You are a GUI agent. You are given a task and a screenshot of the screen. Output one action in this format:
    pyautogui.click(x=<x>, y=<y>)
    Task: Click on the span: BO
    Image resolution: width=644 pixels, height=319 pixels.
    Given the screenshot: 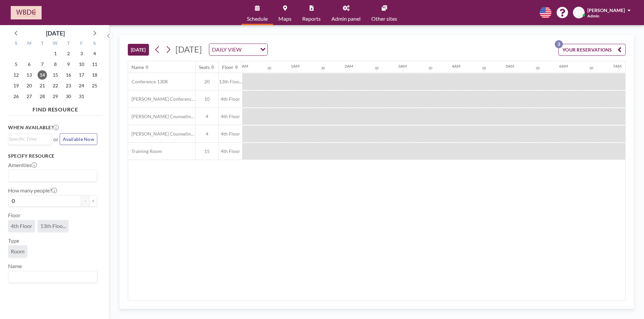 What is the action you would take?
    pyautogui.click(x=579, y=13)
    